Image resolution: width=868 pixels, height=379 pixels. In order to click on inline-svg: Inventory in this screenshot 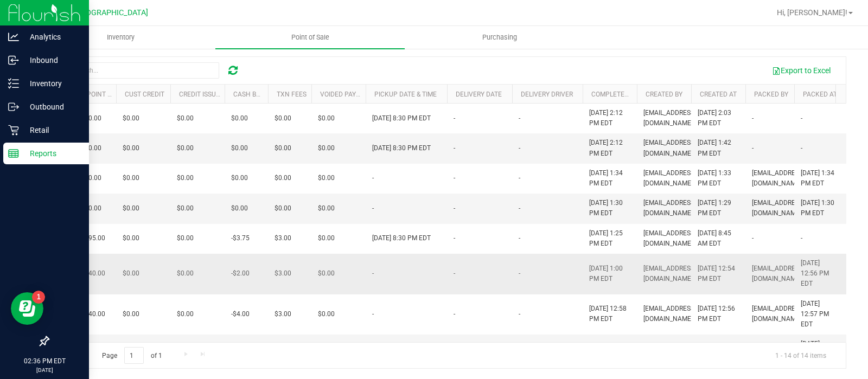, I will do `click(13, 83)`.